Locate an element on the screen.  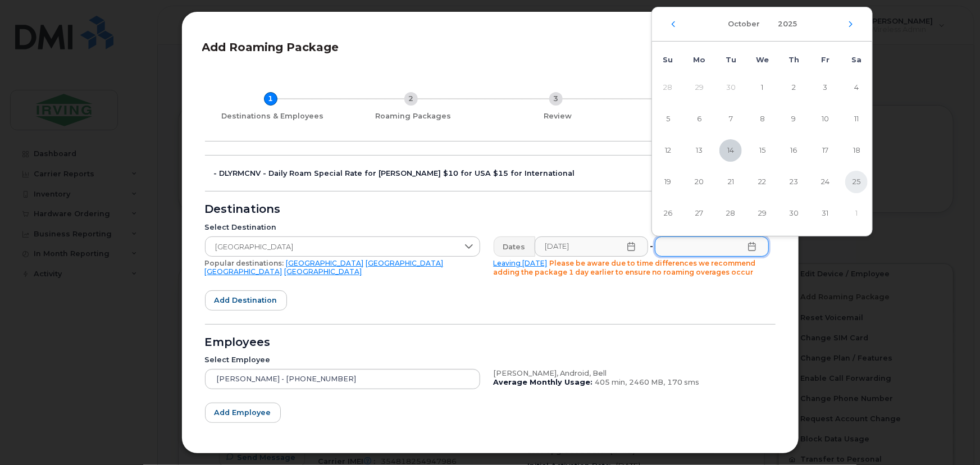
span: 3 is located at coordinates (825, 87).